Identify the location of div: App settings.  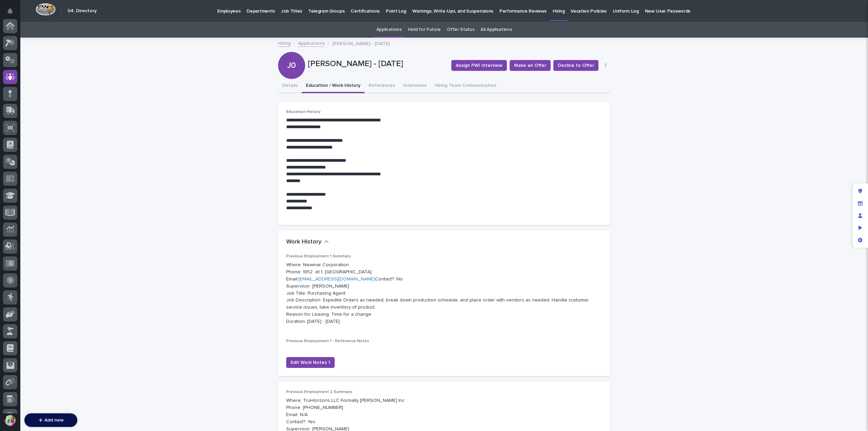
(860, 240).